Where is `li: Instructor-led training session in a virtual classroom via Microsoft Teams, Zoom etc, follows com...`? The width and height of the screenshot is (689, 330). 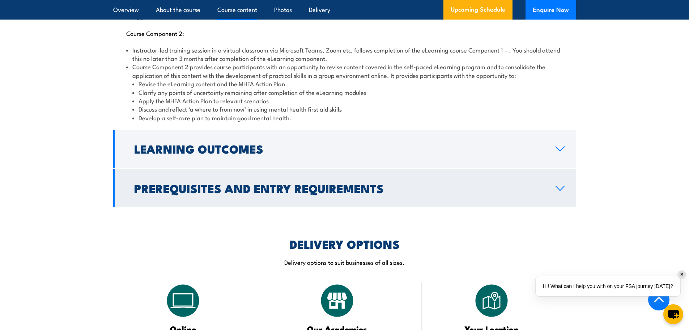 li: Instructor-led training session in a virtual classroom via Microsoft Teams, Zoom etc, follows com... is located at coordinates (345, 54).